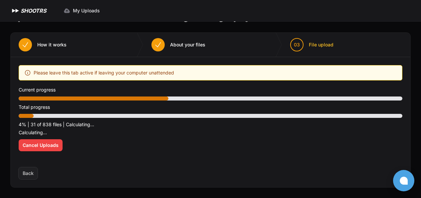 The width and height of the screenshot is (421, 198). What do you see at coordinates (28, 11) in the screenshot?
I see `a: SHOOTRS SHOOTRS` at bounding box center [28, 11].